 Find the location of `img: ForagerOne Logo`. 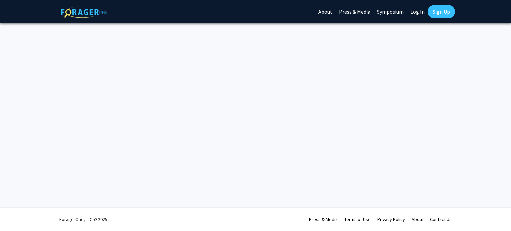

img: ForagerOne Logo is located at coordinates (84, 12).